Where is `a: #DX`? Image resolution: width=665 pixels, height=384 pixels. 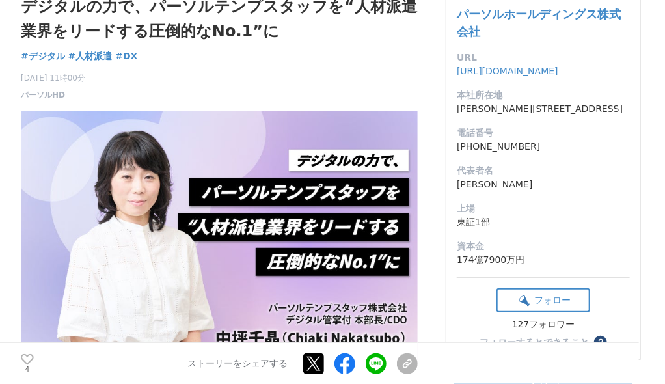 a: #DX is located at coordinates (126, 56).